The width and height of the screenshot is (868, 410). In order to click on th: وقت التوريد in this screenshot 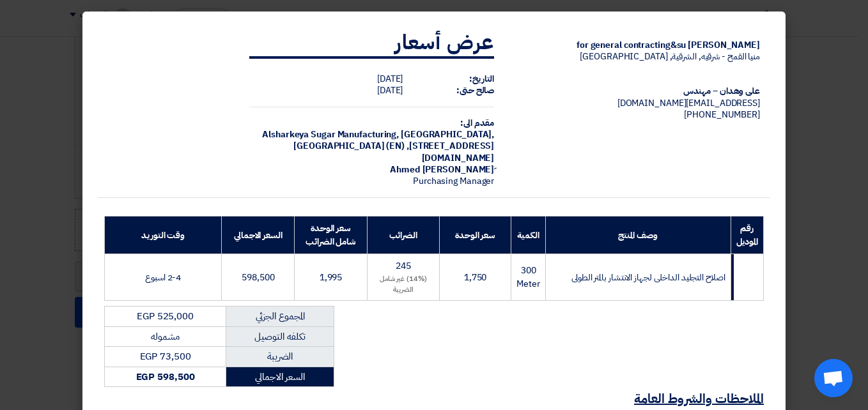, I will do `click(163, 235)`.